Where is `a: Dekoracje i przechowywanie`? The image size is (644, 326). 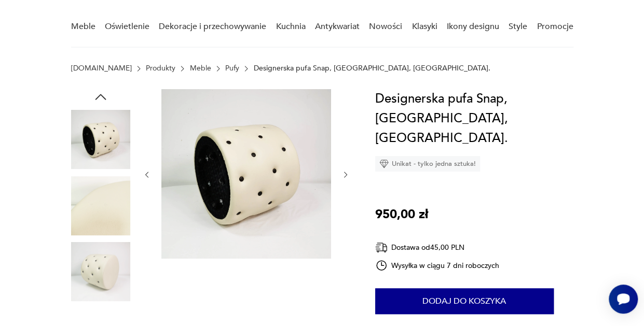 a: Dekoracje i przechowywanie is located at coordinates (212, 26).